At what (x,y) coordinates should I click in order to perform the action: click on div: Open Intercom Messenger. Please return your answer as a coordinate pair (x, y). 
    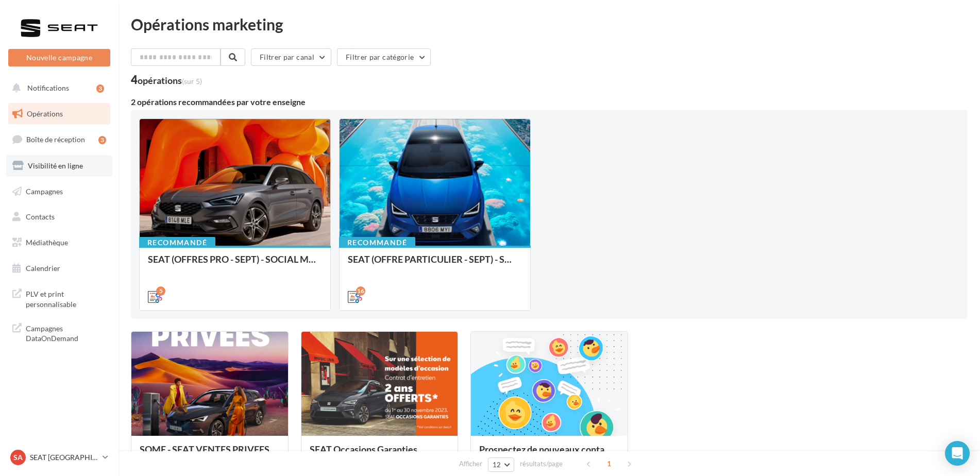
    Looking at the image, I should click on (957, 453).